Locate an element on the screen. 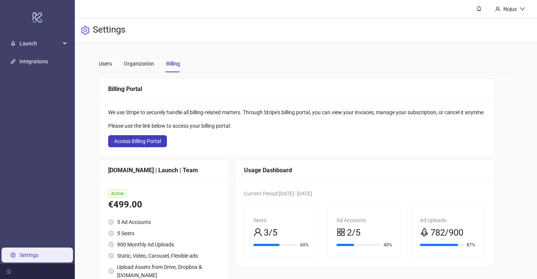 The width and height of the screenshot is (537, 279). div: Please use the link below to access your billing portal: is located at coordinates (296, 126).